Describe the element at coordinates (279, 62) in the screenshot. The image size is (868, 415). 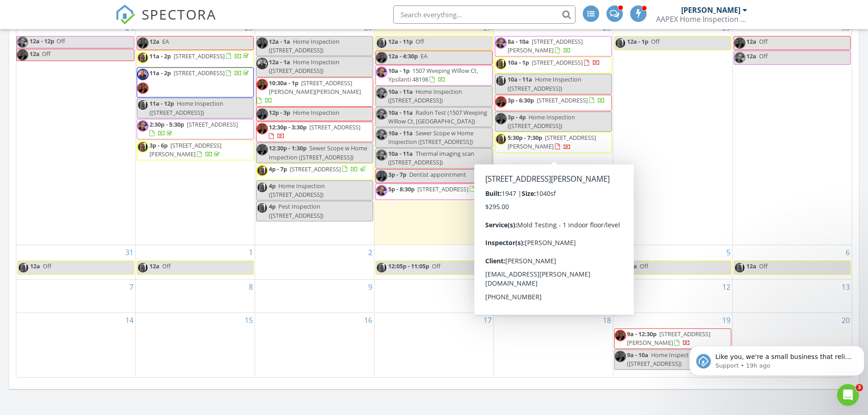
I see `span: 12a - 1a` at that location.